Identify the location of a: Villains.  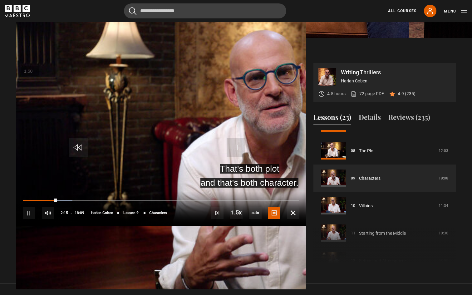
(366, 206).